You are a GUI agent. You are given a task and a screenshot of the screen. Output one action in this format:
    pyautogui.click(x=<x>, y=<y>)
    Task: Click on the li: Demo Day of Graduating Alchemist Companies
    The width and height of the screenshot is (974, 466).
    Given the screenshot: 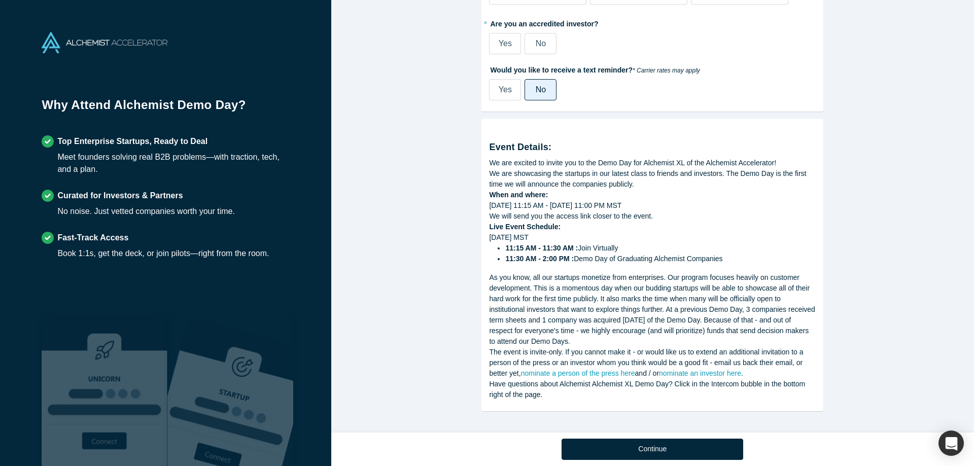 What is the action you would take?
    pyautogui.click(x=661, y=259)
    